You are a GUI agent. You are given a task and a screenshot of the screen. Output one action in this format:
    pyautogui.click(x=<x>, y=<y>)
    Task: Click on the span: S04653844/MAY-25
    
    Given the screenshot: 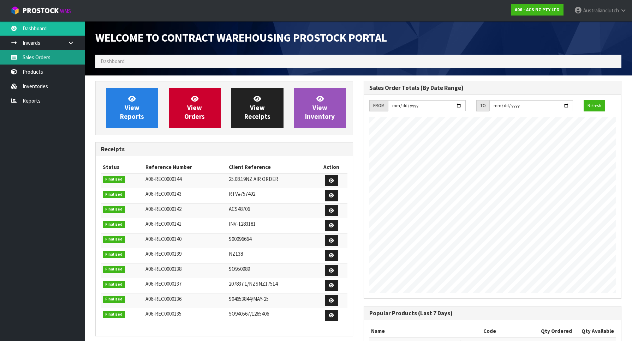 What is the action you would take?
    pyautogui.click(x=249, y=299)
    